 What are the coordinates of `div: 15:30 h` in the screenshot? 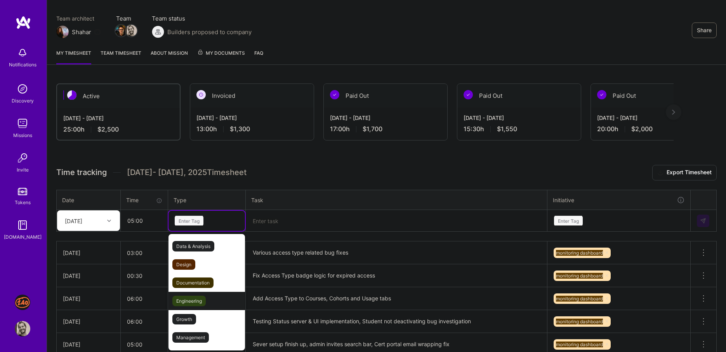 It's located at (519, 129).